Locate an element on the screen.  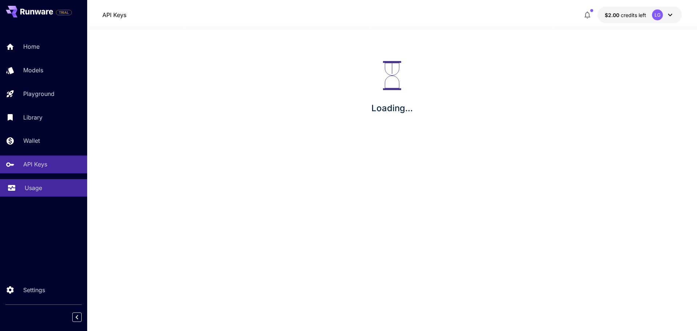
p: Wallet is located at coordinates (32, 141).